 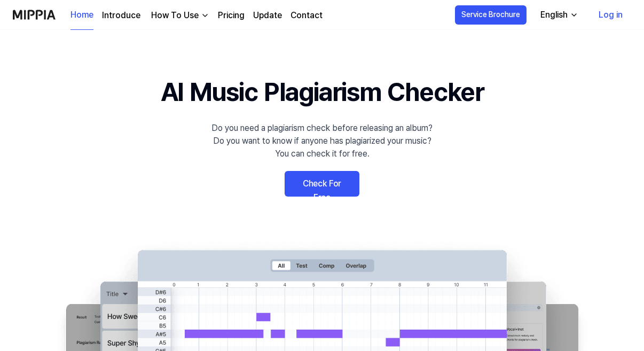 What do you see at coordinates (322, 141) in the screenshot?
I see `div: Do you need a plagiarism check before releasing an album? Do you want to know if anyone has plagi...` at bounding box center [322, 141].